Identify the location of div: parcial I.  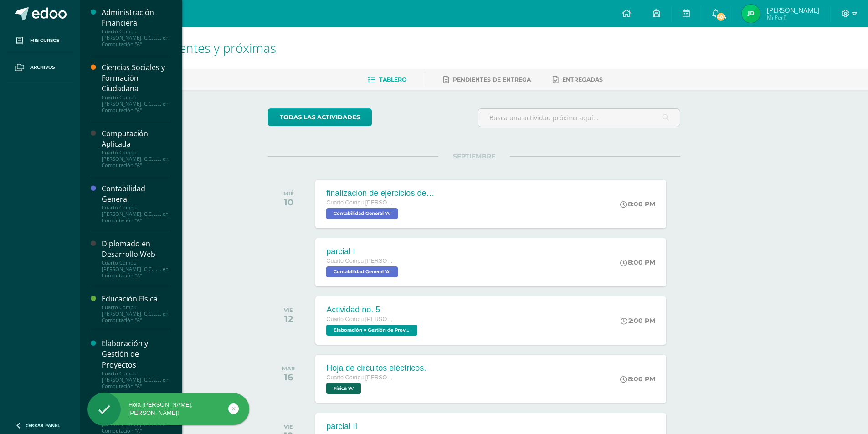
(363, 252).